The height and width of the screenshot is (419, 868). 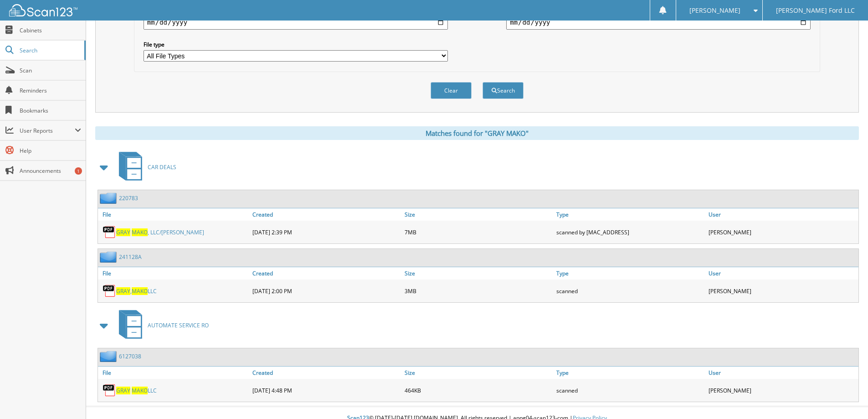 I want to click on a: CAR DEALS, so click(x=145, y=167).